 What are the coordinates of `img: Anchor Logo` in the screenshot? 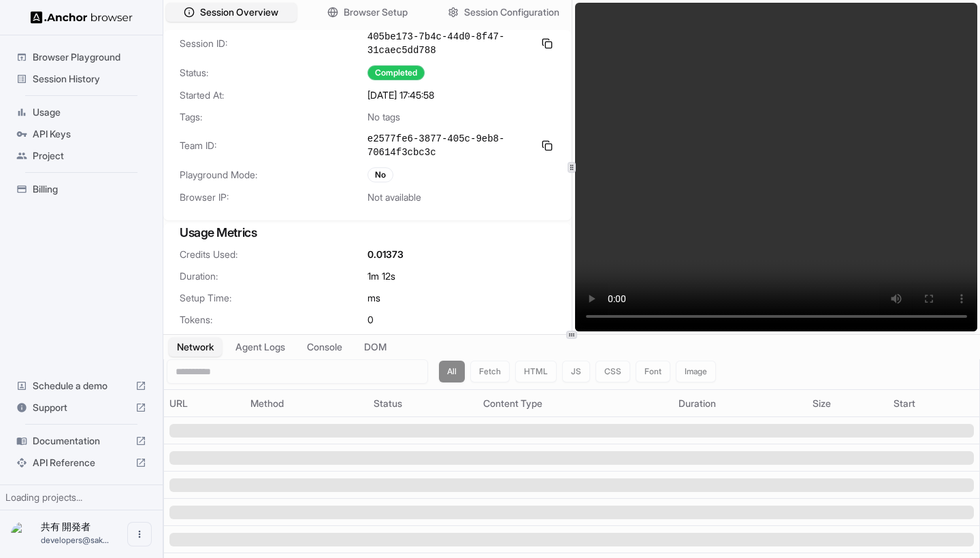 It's located at (82, 17).